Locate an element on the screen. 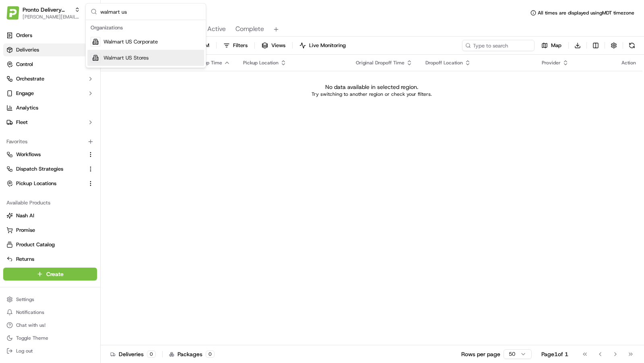 The image size is (644, 363). img: Pronto Delivery Service is located at coordinates (13, 13).